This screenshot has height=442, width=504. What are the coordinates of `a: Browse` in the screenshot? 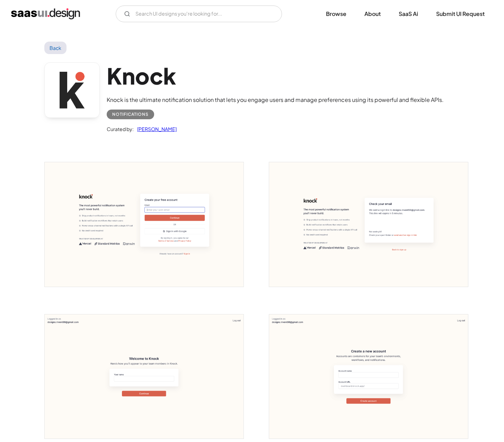 It's located at (336, 14).